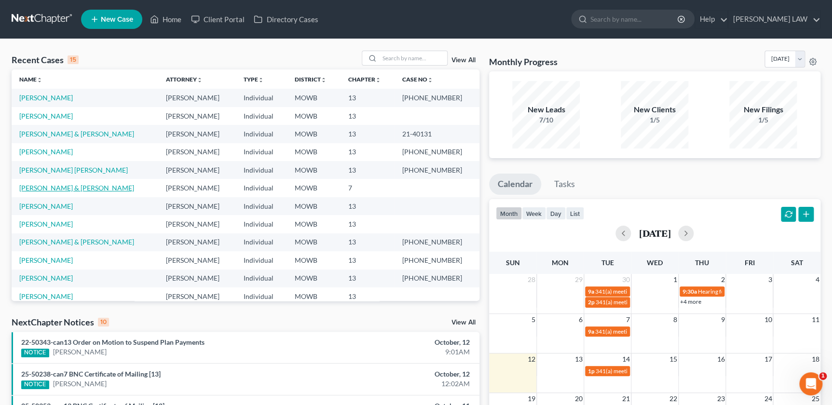  I want to click on div: 12:02AM, so click(398, 384).